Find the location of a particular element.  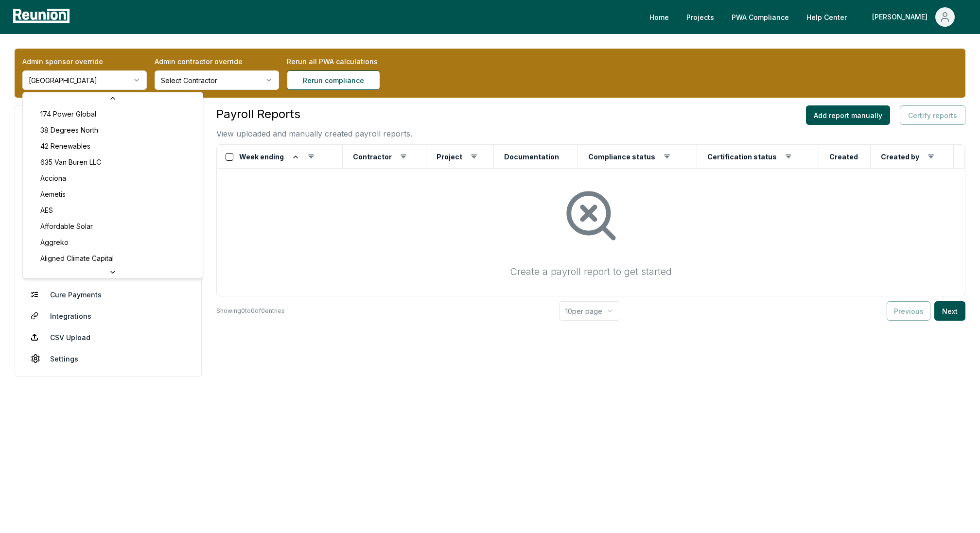

span: 38 Degrees North is located at coordinates (69, 130).